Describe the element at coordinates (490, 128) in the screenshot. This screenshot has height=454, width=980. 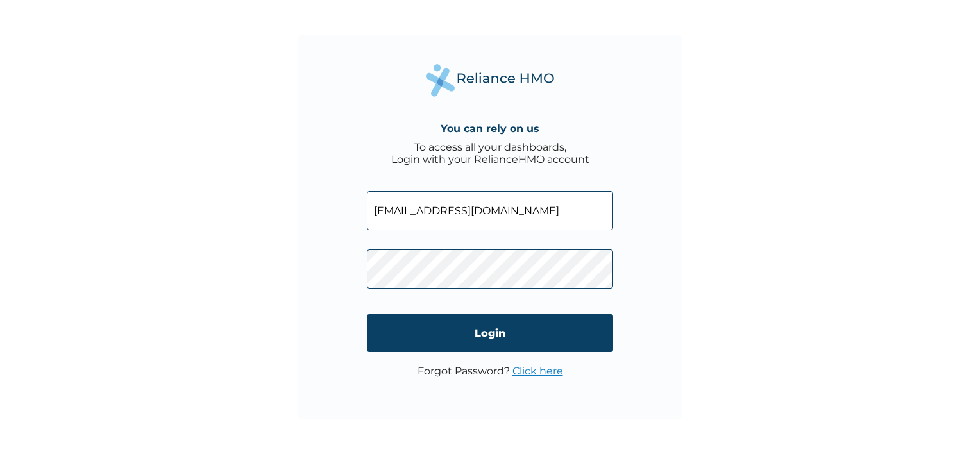
I see `h4: You can rely on us` at that location.